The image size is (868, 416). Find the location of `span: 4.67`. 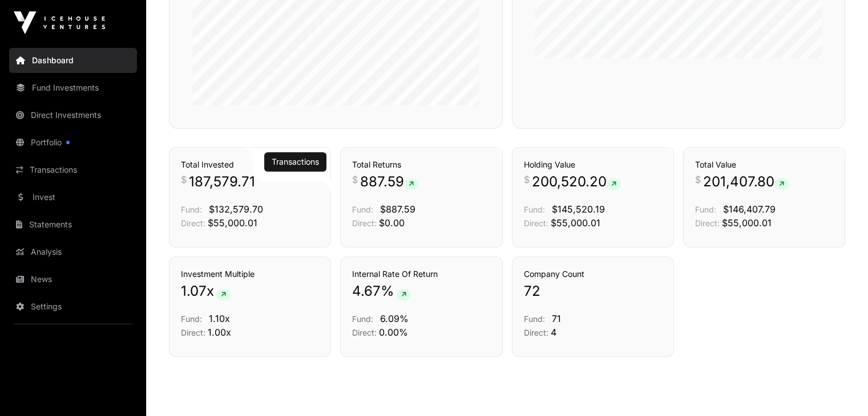

span: 4.67 is located at coordinates (366, 292).